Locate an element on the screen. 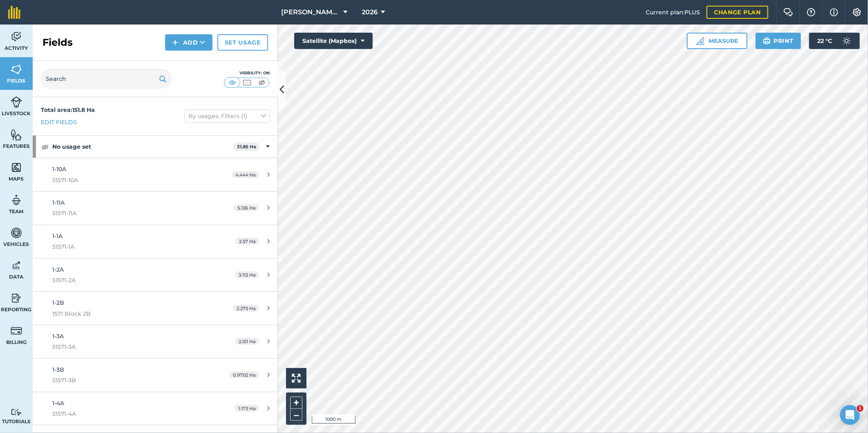 The width and height of the screenshot is (868, 433). button: 22 °C is located at coordinates (835, 41).